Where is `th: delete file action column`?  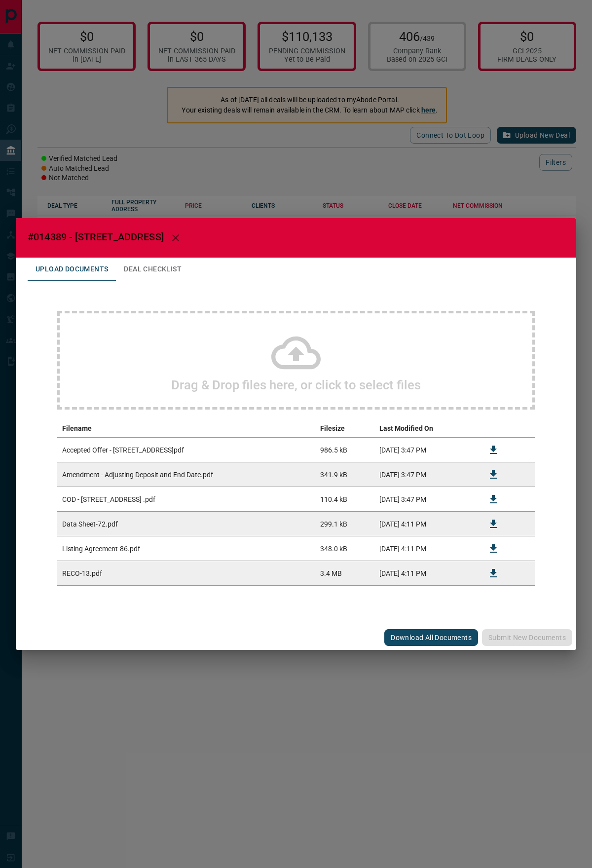
th: delete file action column is located at coordinates (523, 428).